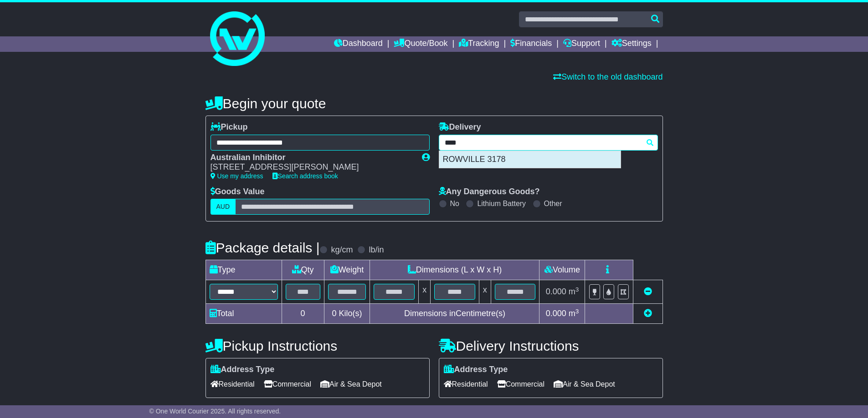 This screenshot has height=418, width=868. I want to click on td: Qty, so click(302, 270).